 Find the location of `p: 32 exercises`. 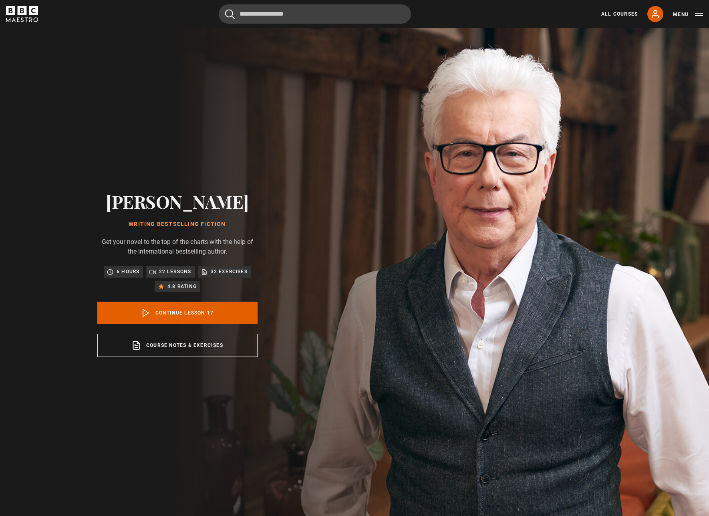

p: 32 exercises is located at coordinates (229, 271).